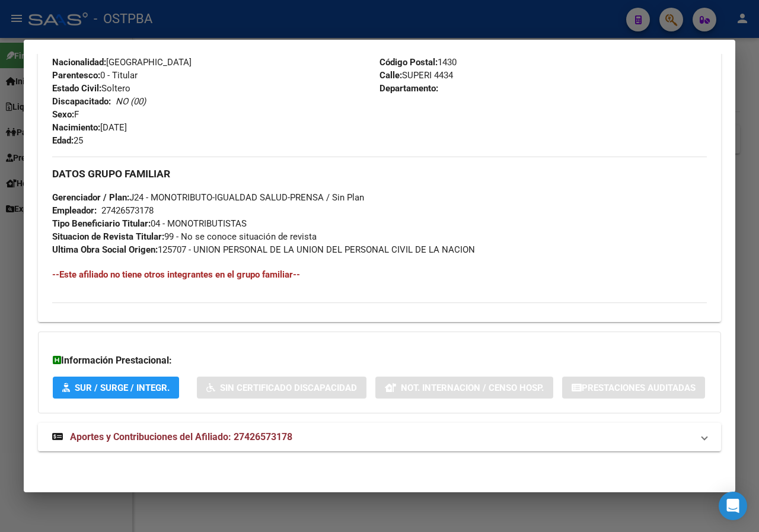  Describe the element at coordinates (400, 49) in the screenshot. I see `strong: Localidad:` at that location.